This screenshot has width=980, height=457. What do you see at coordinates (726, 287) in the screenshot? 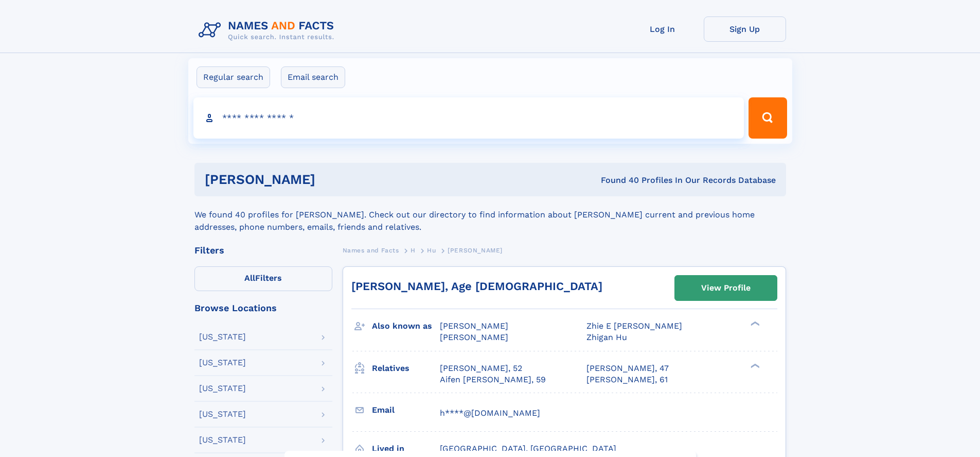
I see `a: View Profile` at bounding box center [726, 287].